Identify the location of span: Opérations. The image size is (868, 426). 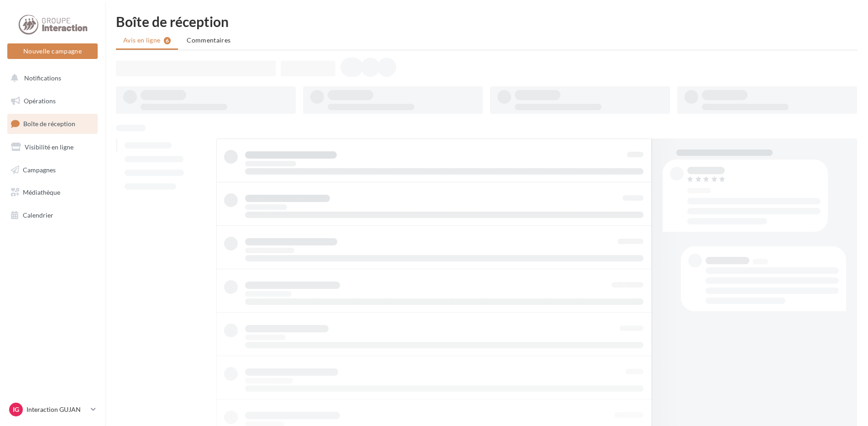
(40, 101).